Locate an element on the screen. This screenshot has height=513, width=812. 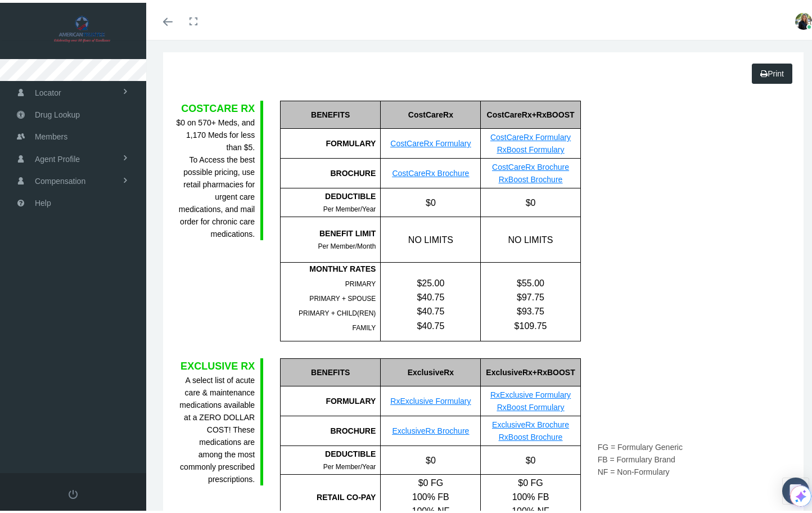
span: NF = Non-Formulary is located at coordinates (634, 469).